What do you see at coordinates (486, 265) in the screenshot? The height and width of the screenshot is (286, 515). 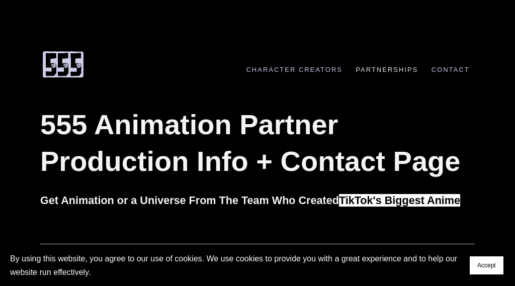 I see `button: Accept` at bounding box center [486, 265].